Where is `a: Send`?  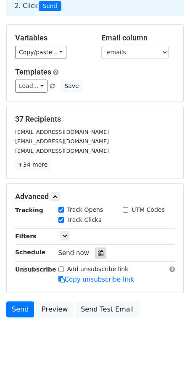
a: Send is located at coordinates (20, 309).